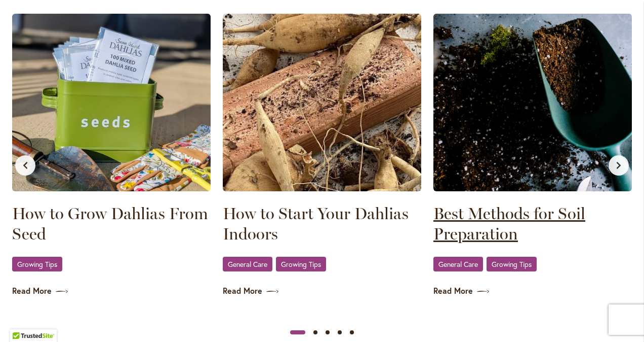 This screenshot has width=644, height=342. Describe the element at coordinates (322, 223) in the screenshot. I see `a: How to Start Your Dahlias Indoors` at that location.